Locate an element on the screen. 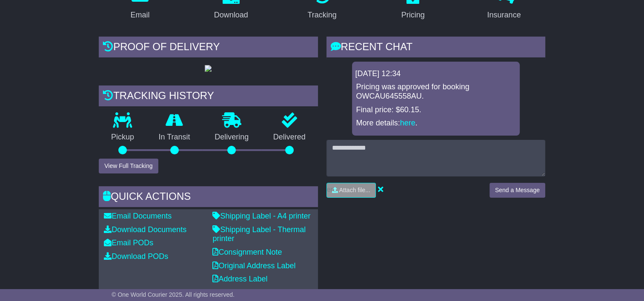 The height and width of the screenshot is (301, 644). a: Address Label is located at coordinates (240, 279).